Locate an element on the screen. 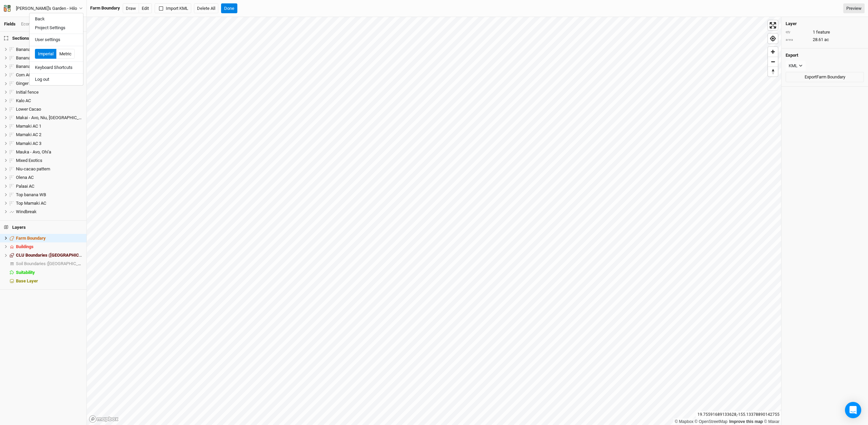  a: Mapbox is located at coordinates (684, 421).